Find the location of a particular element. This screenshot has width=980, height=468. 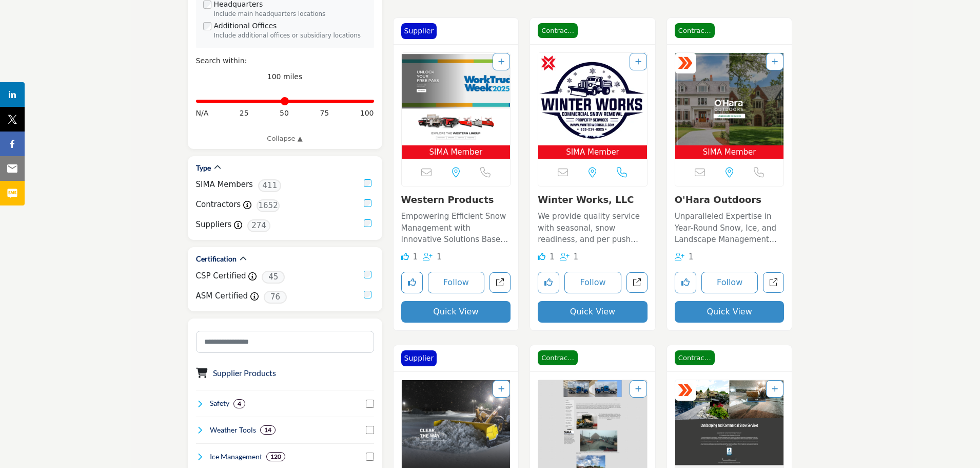

a: O'Hara Outdoors is located at coordinates (718, 199).